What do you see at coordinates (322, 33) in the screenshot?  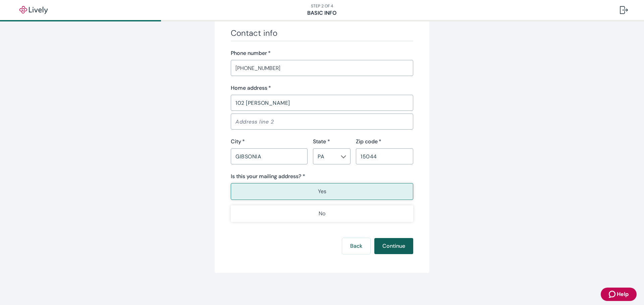 I see `h3: Contact info` at bounding box center [322, 33].